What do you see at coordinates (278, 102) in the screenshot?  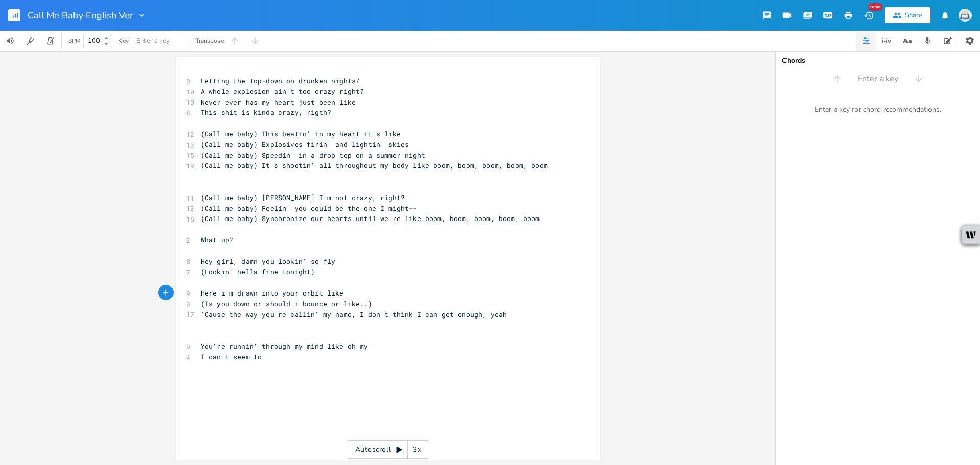 I see `span: Never ever has my heart just been like` at bounding box center [278, 102].